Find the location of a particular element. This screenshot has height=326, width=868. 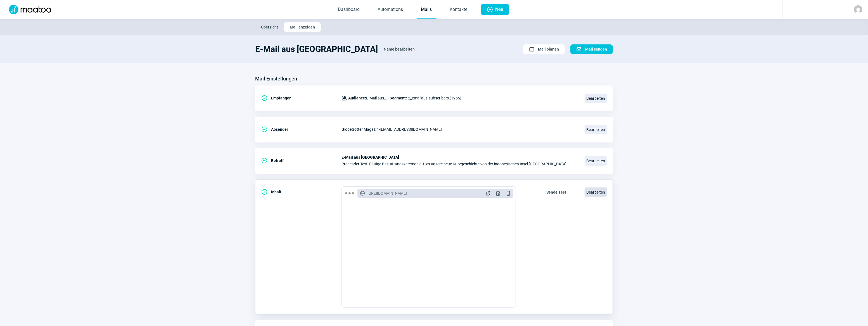

div: Empfänger is located at coordinates (301, 98).